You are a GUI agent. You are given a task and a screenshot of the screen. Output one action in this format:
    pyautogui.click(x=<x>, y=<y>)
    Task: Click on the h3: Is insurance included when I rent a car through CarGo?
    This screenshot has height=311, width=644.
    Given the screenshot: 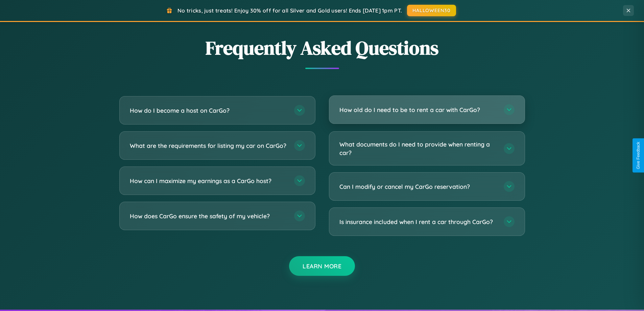 What is the action you would take?
    pyautogui.click(x=418, y=222)
    